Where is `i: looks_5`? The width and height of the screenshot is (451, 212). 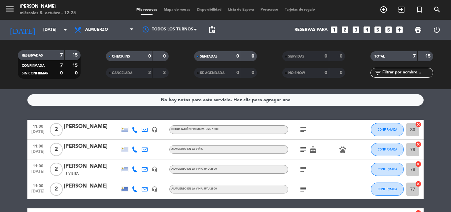 i: looks_5 is located at coordinates (377, 30).